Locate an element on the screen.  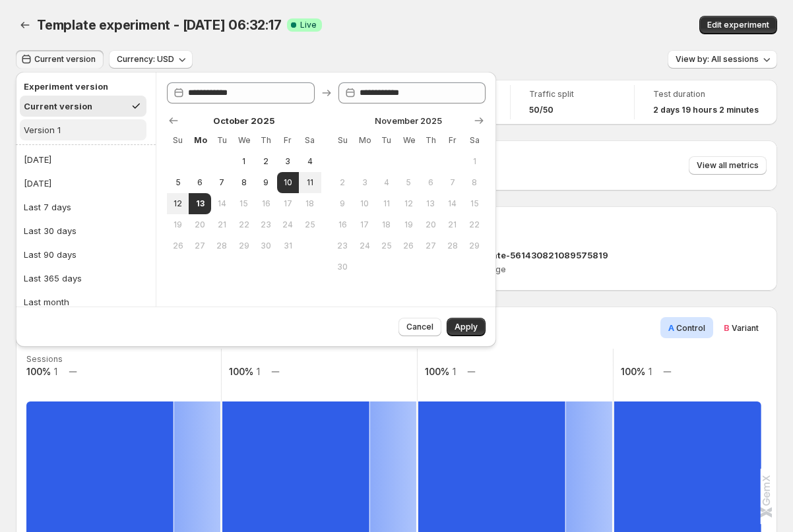
button: Friday October 17 2025 is located at coordinates (288, 204).